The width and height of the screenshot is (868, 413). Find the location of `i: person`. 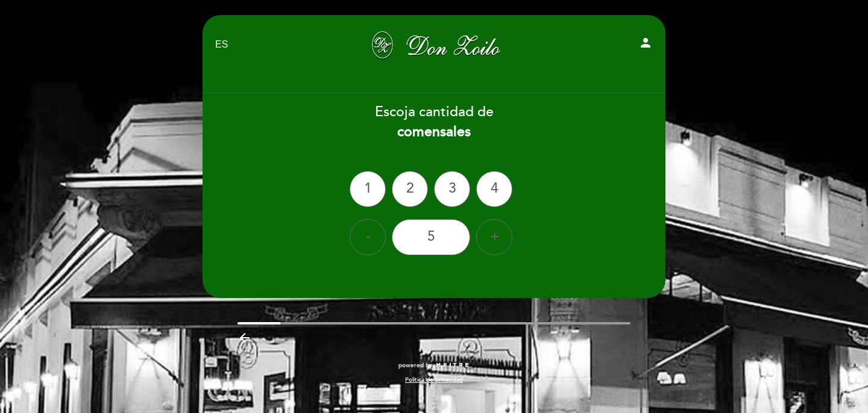

i: person is located at coordinates (645, 43).